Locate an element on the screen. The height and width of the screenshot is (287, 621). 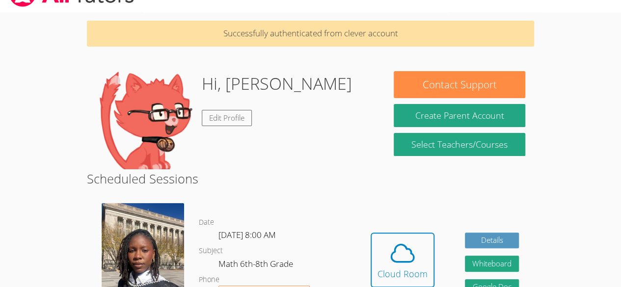
img: default.png is located at coordinates (145, 120).